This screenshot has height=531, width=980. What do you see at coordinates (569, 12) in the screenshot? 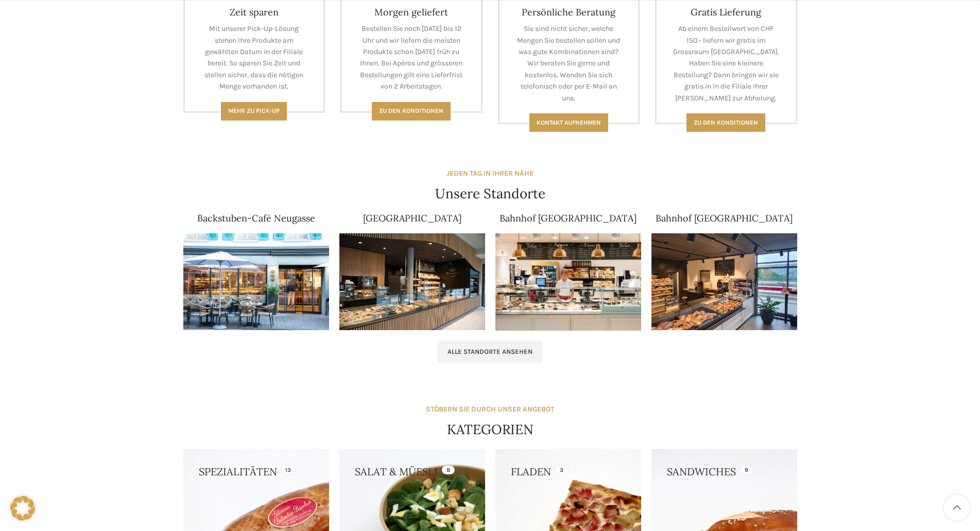
I see `h4: Persönliche Beratung` at bounding box center [569, 12].